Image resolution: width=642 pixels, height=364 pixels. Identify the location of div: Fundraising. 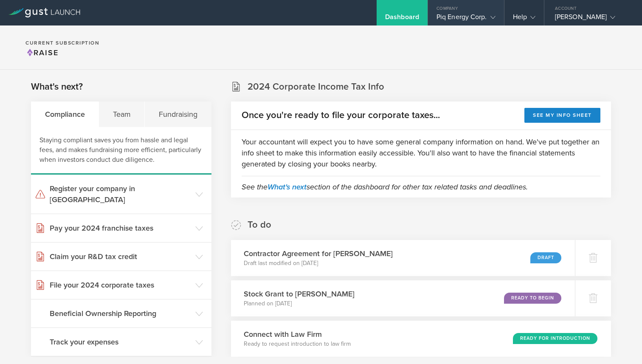
(178, 114).